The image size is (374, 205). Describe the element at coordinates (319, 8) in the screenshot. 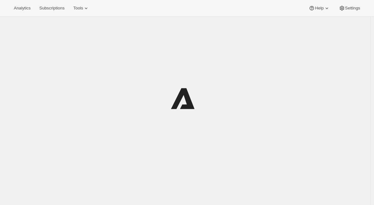

I see `button: Help` at that location.